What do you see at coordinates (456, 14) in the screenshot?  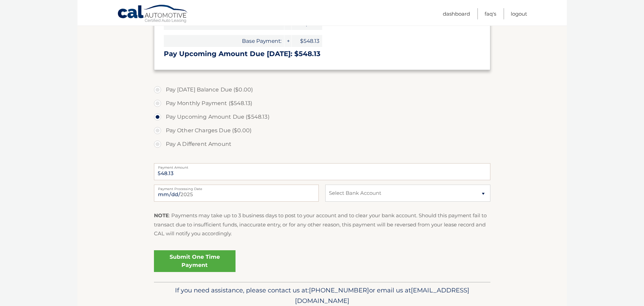 I see `a: Dashboard` at bounding box center [456, 14].